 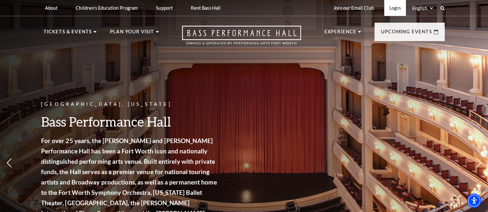 I want to click on p: Experience, so click(x=340, y=34).